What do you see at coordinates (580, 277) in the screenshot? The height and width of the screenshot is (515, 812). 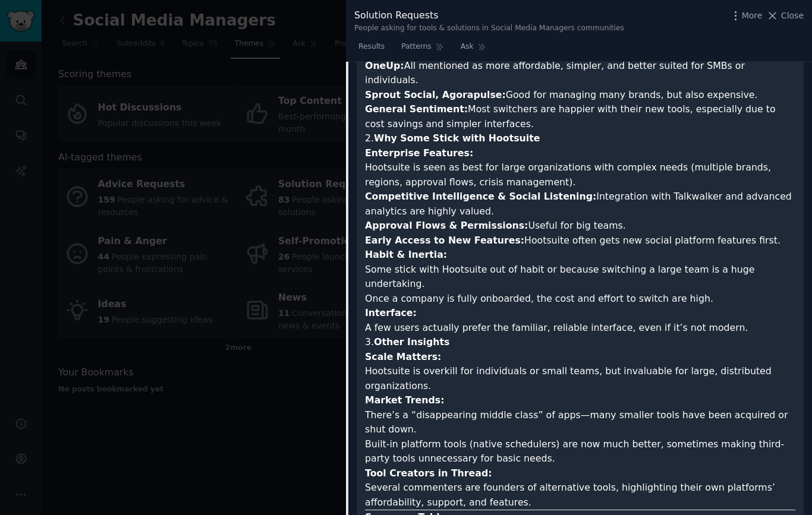 I see `li: Some stick with Hootsuite out of habit or because switching a large team is a huge undertaking.` at bounding box center [580, 277].